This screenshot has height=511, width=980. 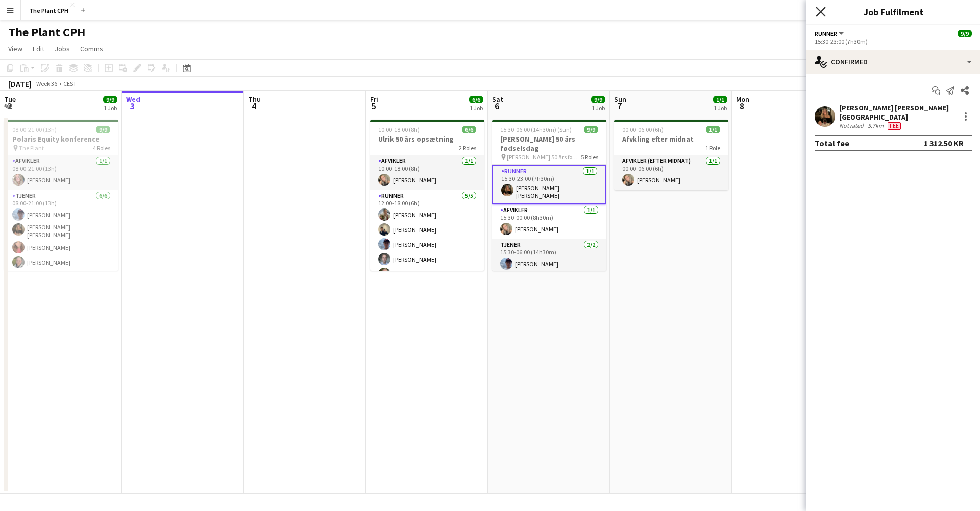 I want to click on span: Sun, so click(x=620, y=99).